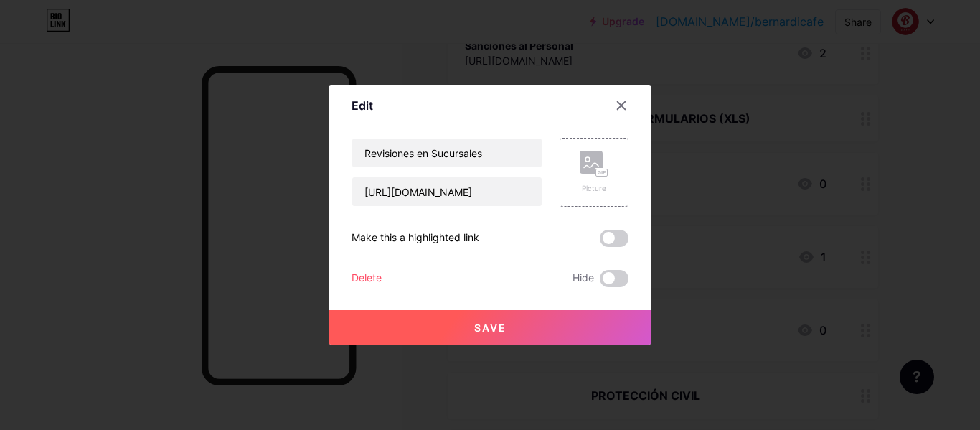 This screenshot has width=980, height=430. Describe the element at coordinates (594, 188) in the screenshot. I see `div: Picture` at that location.